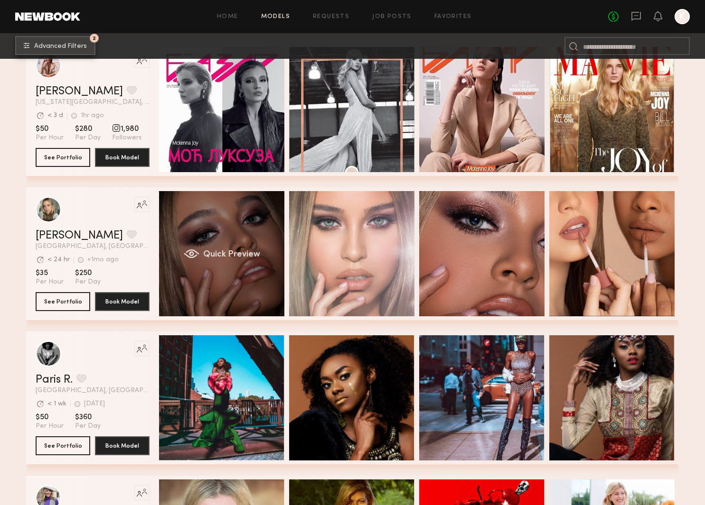 The height and width of the screenshot is (505, 705). What do you see at coordinates (232, 255) in the screenshot?
I see `span: Quick Preview` at bounding box center [232, 255].